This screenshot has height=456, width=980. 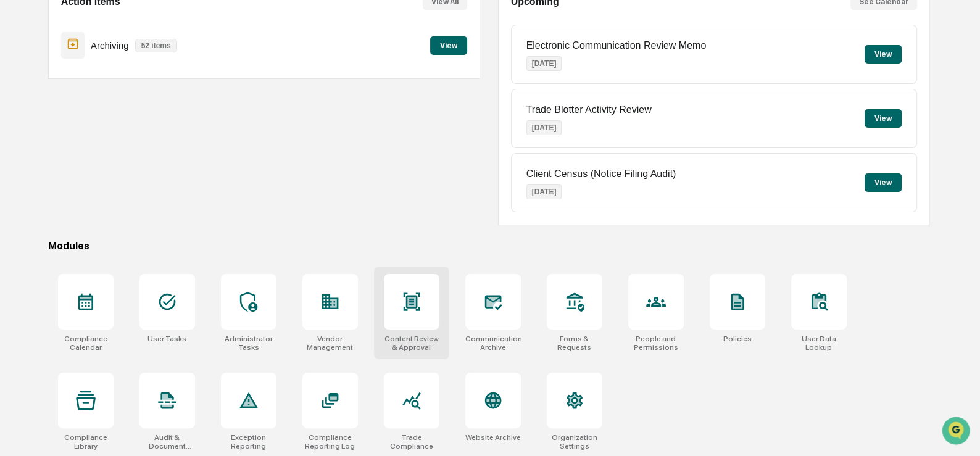 What do you see at coordinates (156, 45) in the screenshot?
I see `p: 52 items` at bounding box center [156, 45].